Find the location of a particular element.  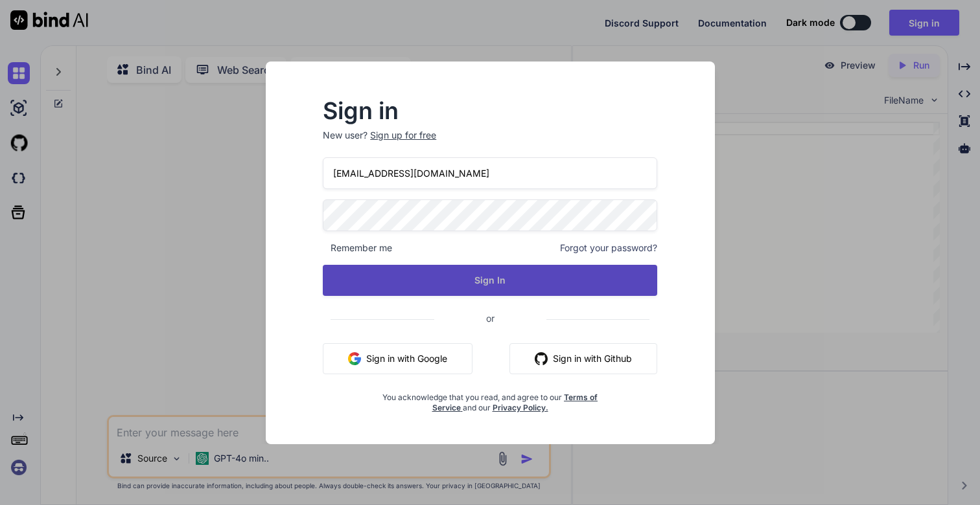

span: or is located at coordinates (490, 319).